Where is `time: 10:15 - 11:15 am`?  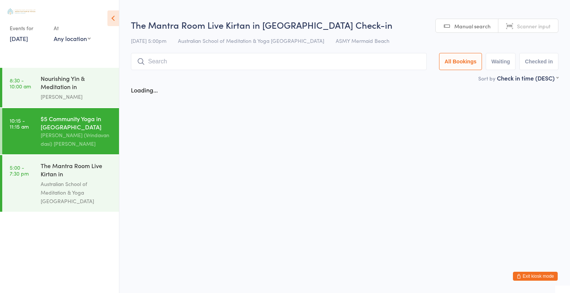
time: 10:15 - 11:15 am is located at coordinates (19, 123).